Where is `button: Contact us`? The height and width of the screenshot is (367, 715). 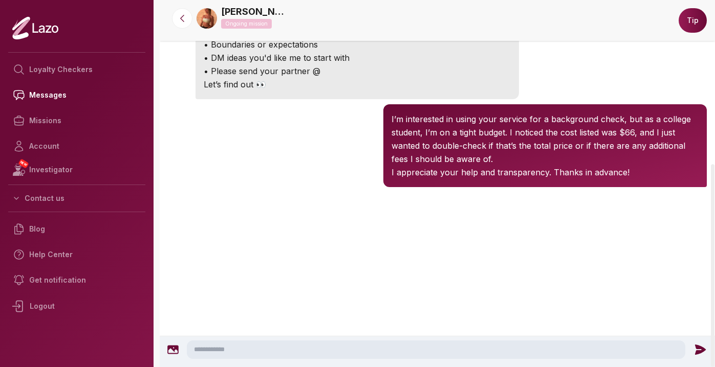
button: Contact us is located at coordinates (77, 198).